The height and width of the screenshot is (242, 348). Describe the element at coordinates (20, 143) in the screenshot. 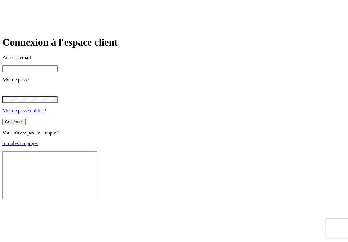

I see `a: Simulez un projet` at that location.